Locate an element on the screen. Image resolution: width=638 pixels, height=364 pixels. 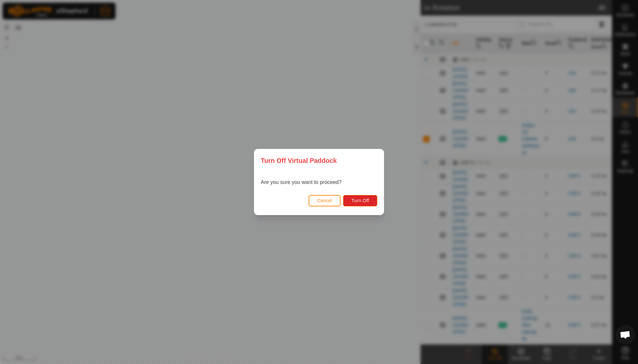
span: Cancel is located at coordinates (325, 200).